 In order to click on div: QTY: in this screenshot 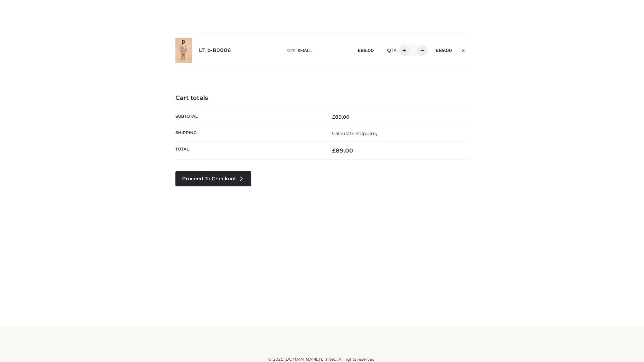, I will do `click(403, 51)`.